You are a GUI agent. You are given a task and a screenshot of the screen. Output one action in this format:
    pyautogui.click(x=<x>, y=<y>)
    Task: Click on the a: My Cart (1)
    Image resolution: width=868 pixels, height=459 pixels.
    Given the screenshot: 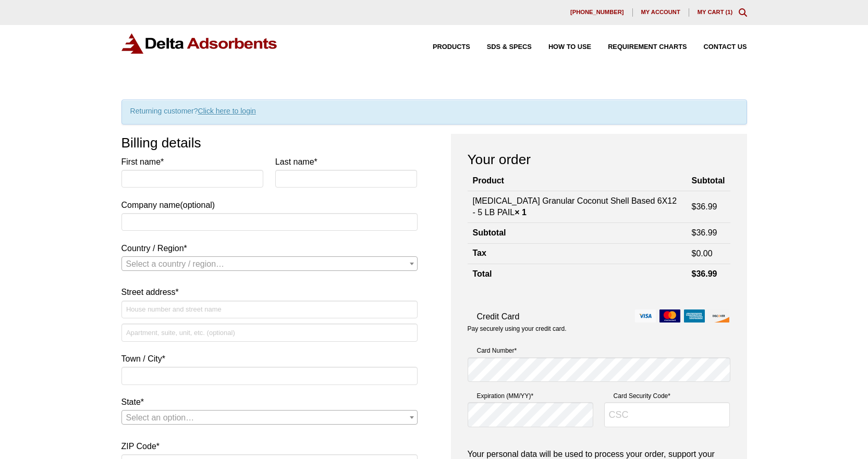 What is the action you would take?
    pyautogui.click(x=715, y=12)
    